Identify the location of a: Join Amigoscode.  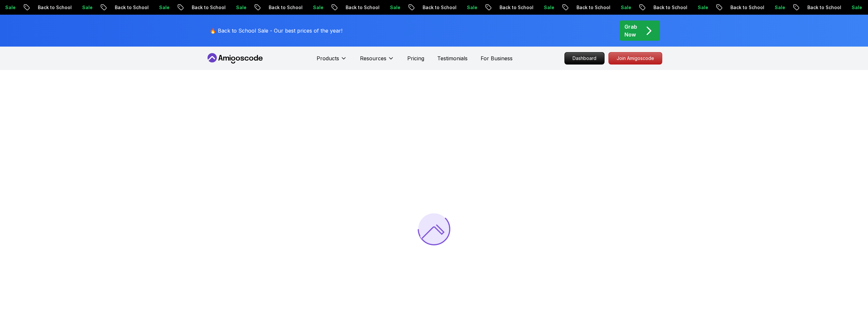
(635, 58).